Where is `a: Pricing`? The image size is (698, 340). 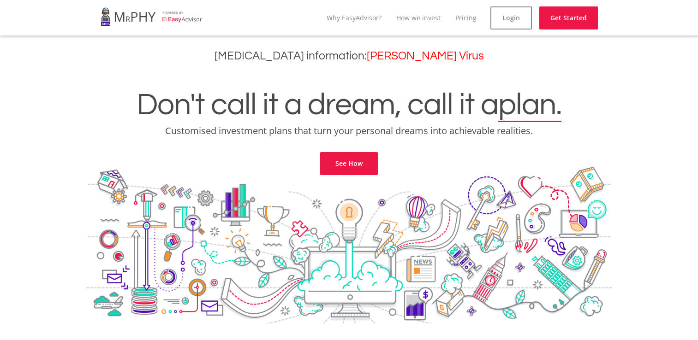 a: Pricing is located at coordinates (466, 18).